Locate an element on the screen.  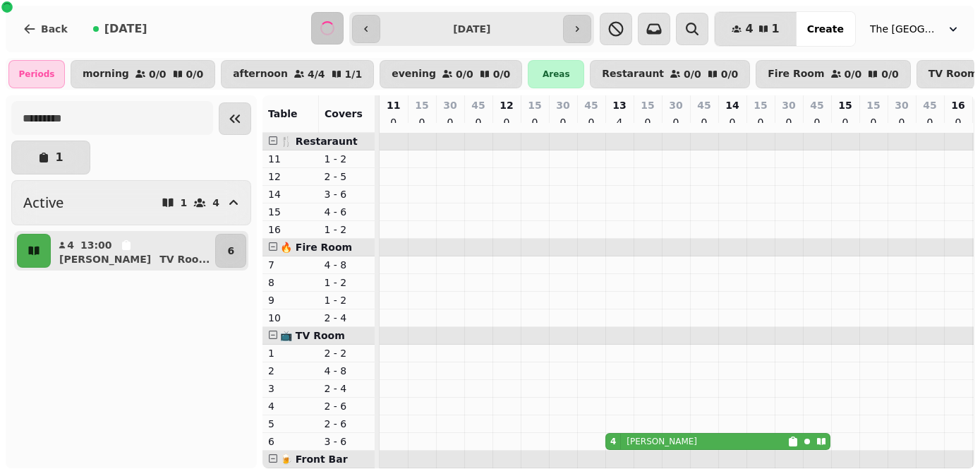
div: Periods is located at coordinates (37, 74).